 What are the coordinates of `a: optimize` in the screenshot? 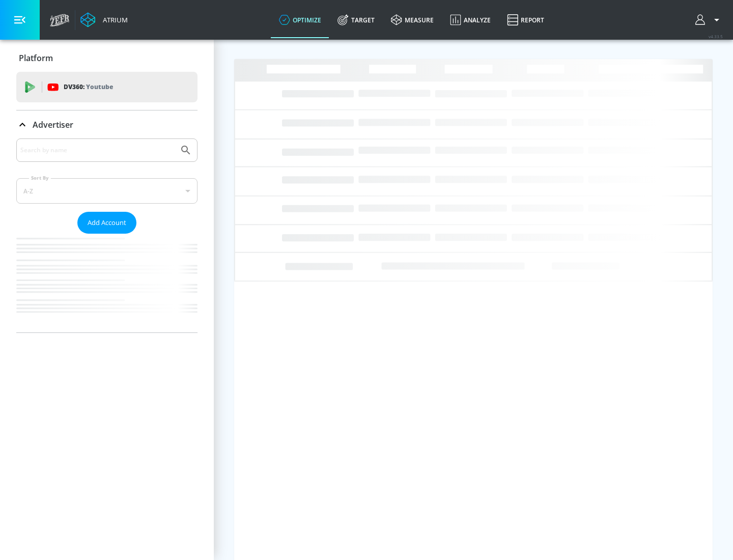 It's located at (300, 20).